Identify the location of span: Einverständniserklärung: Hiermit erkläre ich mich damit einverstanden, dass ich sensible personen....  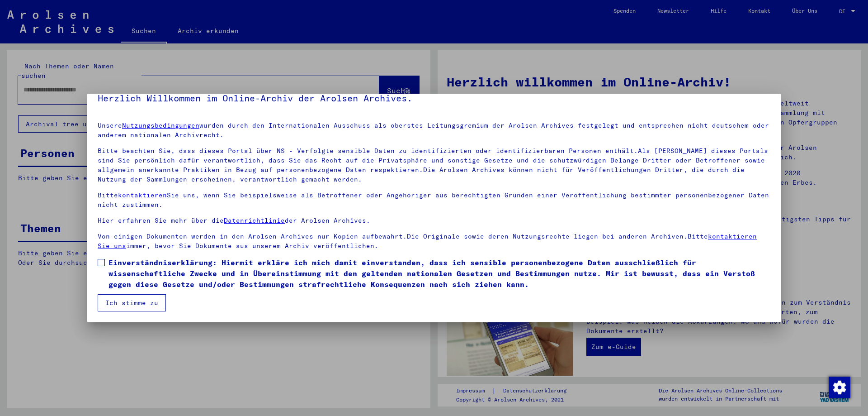
(439, 273).